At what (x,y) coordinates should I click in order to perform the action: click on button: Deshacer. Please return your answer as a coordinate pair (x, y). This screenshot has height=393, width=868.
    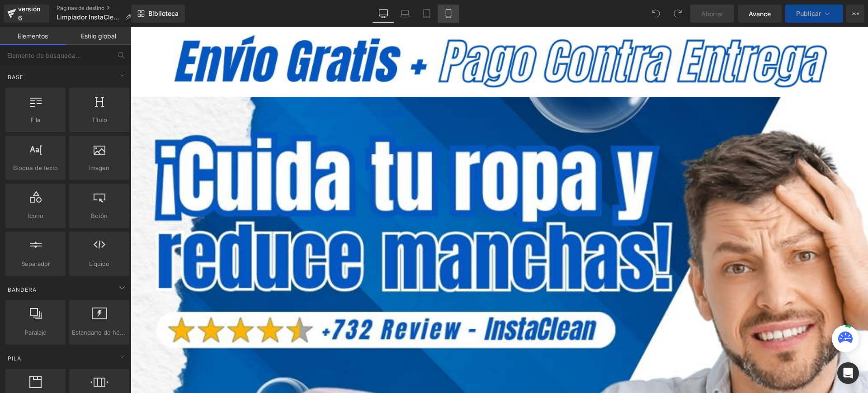
    Looking at the image, I should click on (656, 14).